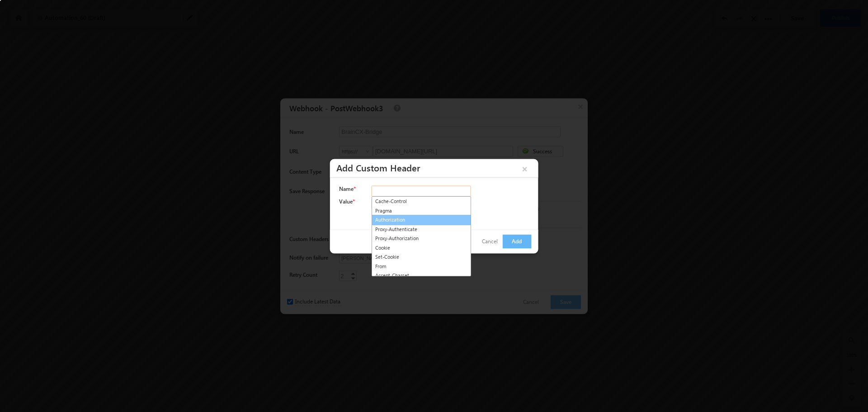  Describe the element at coordinates (517, 241) in the screenshot. I see `button: Add` at that location.